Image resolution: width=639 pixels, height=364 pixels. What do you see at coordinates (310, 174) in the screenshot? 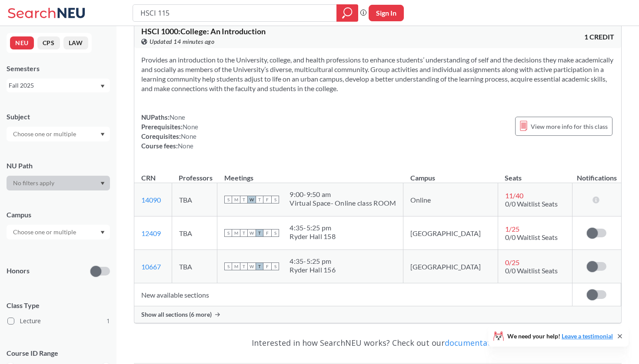
I see `th: Meetings` at bounding box center [310, 174].